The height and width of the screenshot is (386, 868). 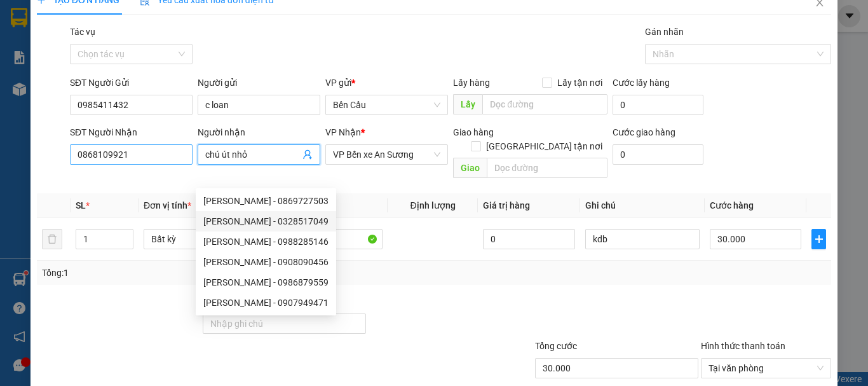 I want to click on button: delete, so click(x=52, y=239).